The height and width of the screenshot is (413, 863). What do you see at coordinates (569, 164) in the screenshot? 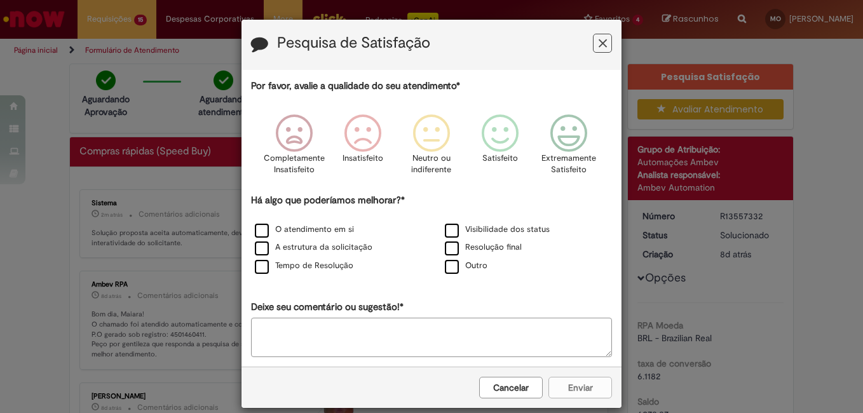
I see `p: Extremamente Satisfeito` at bounding box center [569, 164].